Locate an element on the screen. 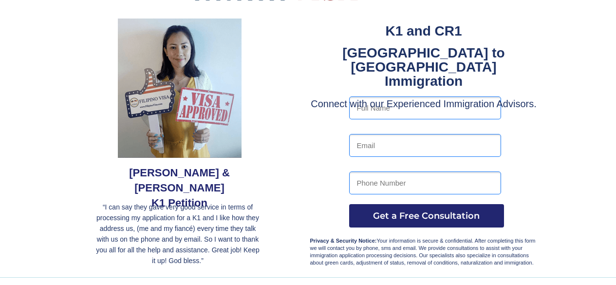  input: Phone Number is located at coordinates (425, 183).